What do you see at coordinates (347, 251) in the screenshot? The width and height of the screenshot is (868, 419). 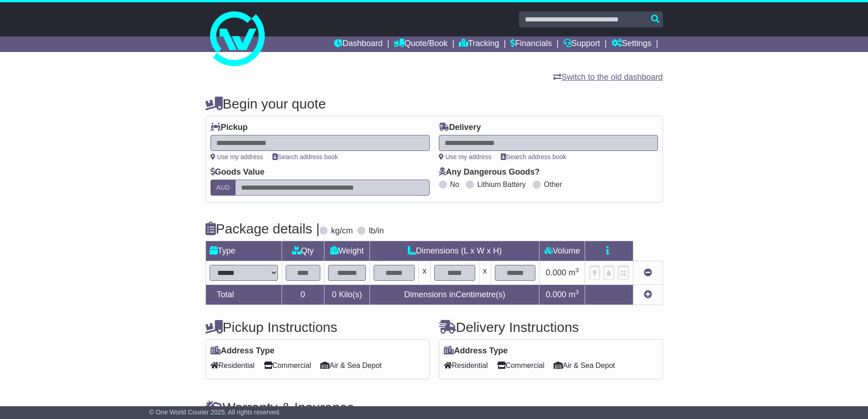 I see `td: Weight` at bounding box center [347, 251].